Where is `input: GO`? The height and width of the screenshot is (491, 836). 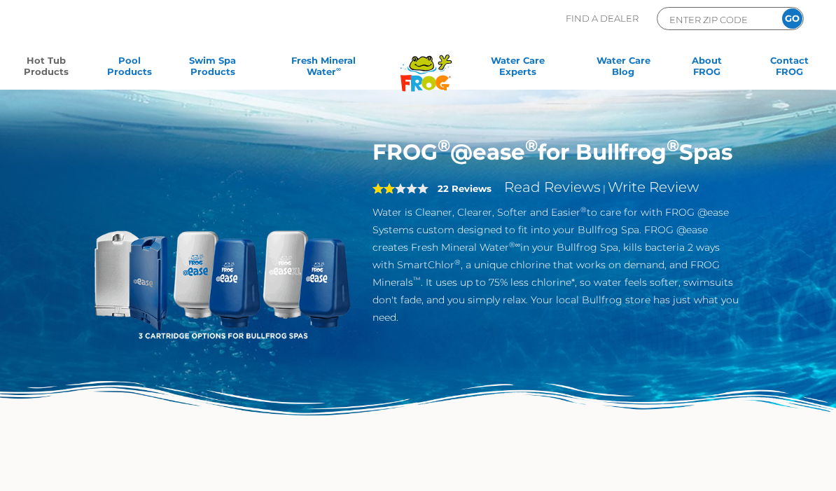 input: GO is located at coordinates (791, 18).